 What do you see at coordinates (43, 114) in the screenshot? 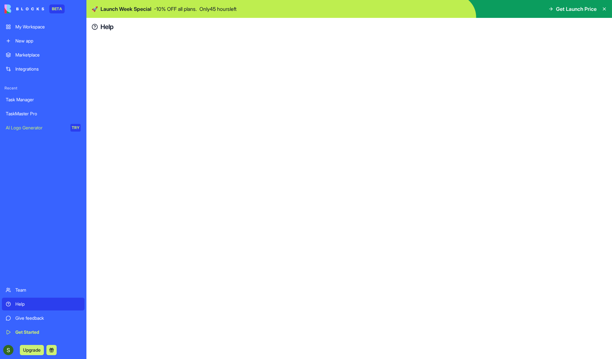
I see `a: TaskMaster Pro` at bounding box center [43, 114].